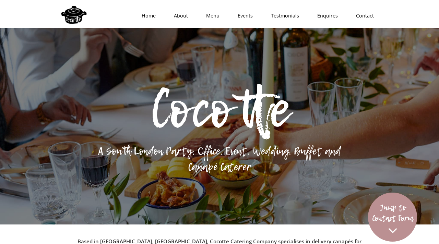 The height and width of the screenshot is (244, 439). Describe the element at coordinates (179, 16) in the screenshot. I see `a: About` at that location.